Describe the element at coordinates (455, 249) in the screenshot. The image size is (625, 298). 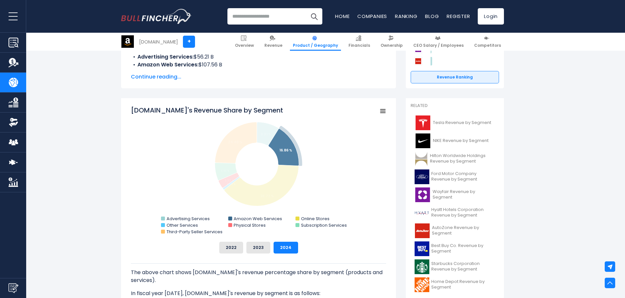
I see `a: Best Buy Co. Revenue by Segment` at that location.